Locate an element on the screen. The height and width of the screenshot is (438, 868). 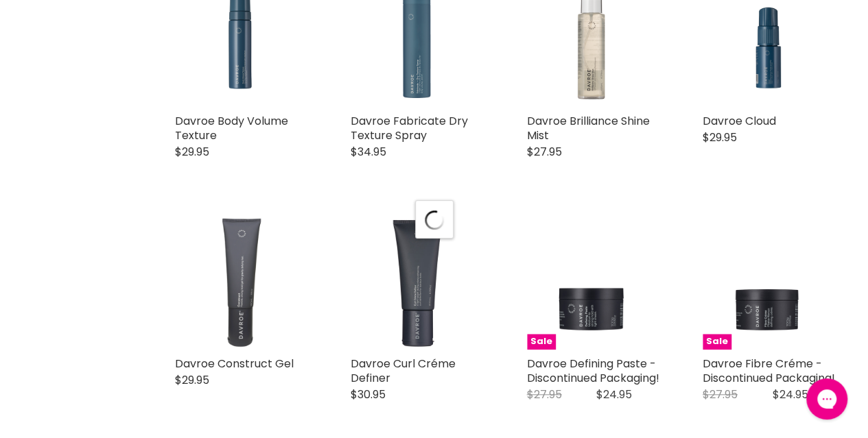
a: Davroe Defining Paste Davroe Defining Paste - Discontinued Packaging! Sale is located at coordinates (594, 282).